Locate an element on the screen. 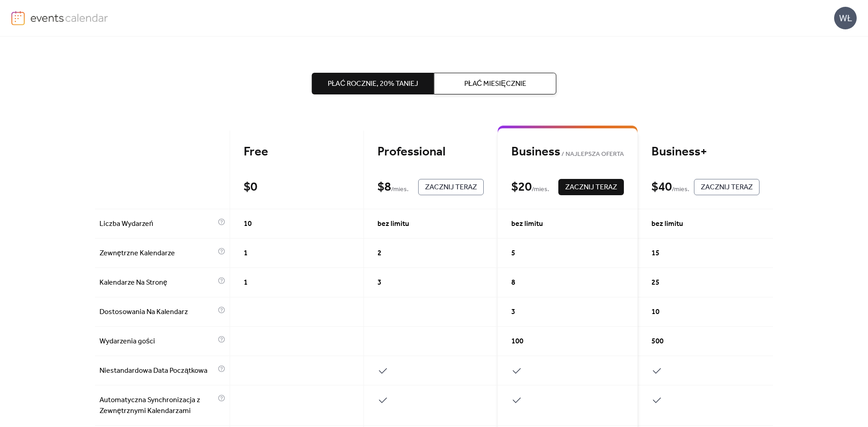 This screenshot has width=868, height=427. span: 2 is located at coordinates (379, 254).